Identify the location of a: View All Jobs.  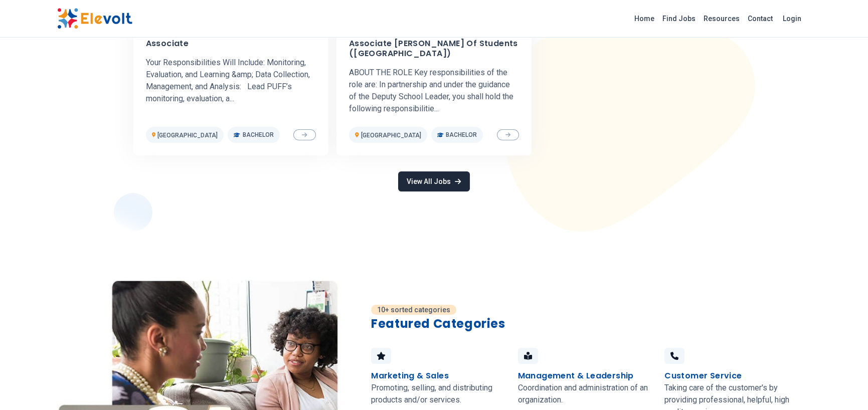
(433, 181).